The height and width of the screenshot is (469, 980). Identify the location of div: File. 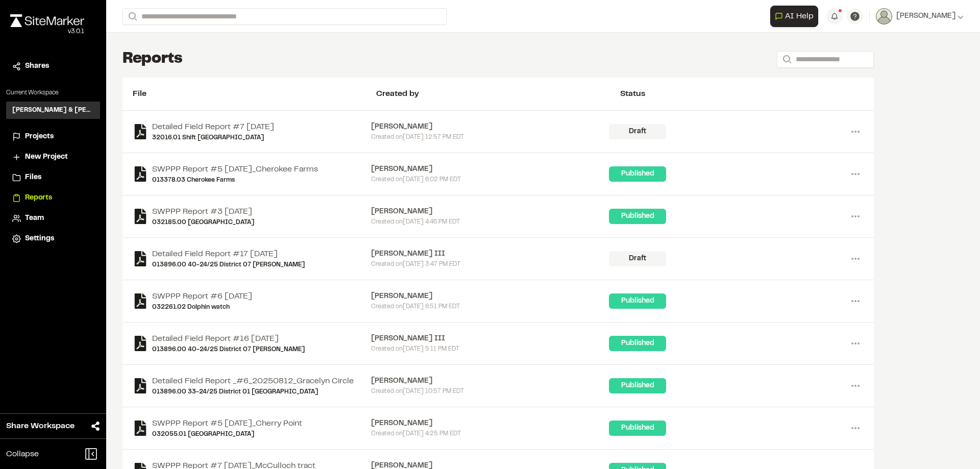
(254, 94).